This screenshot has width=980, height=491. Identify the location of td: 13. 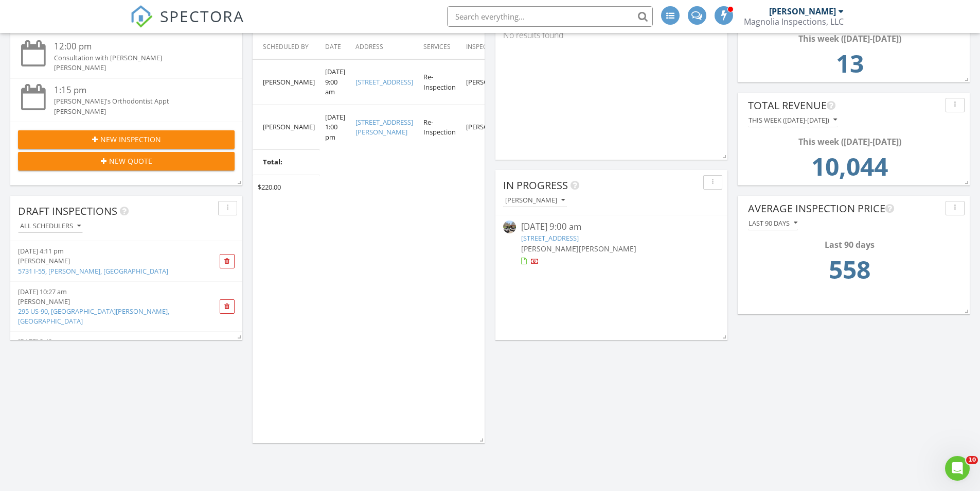
(850, 66).